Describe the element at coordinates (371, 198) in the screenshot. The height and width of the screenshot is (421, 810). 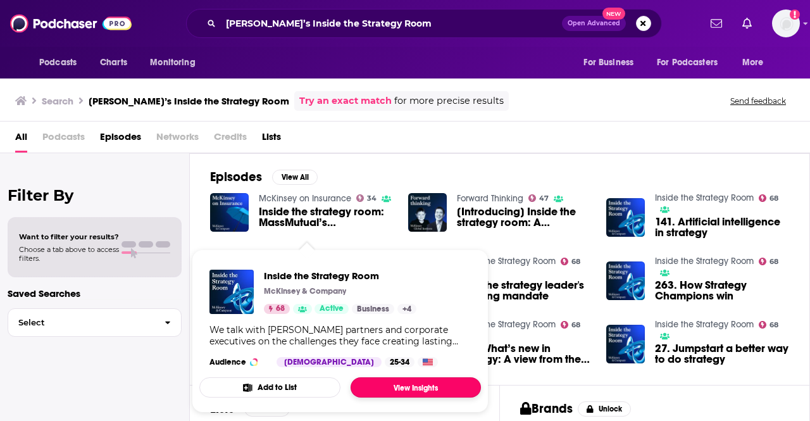
I see `span: 34` at that location.